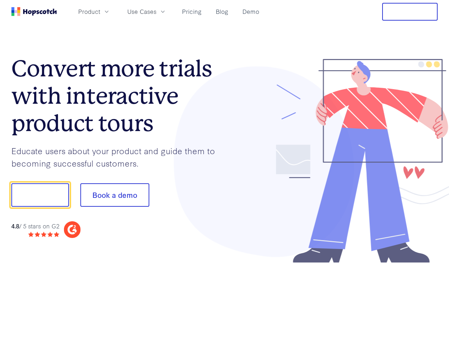 This screenshot has width=449, height=341. I want to click on a: Home, so click(34, 11).